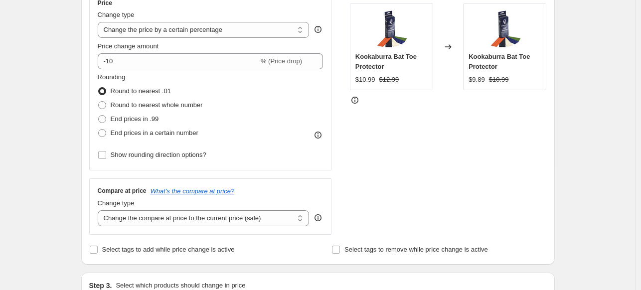 The width and height of the screenshot is (641, 290). I want to click on button: What's the compare at price?, so click(192, 191).